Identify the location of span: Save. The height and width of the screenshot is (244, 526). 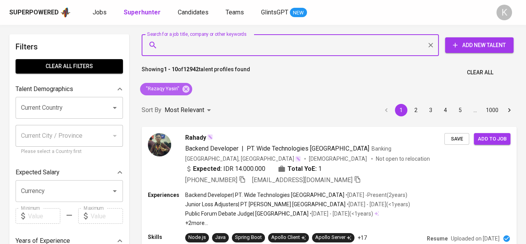
(456, 139).